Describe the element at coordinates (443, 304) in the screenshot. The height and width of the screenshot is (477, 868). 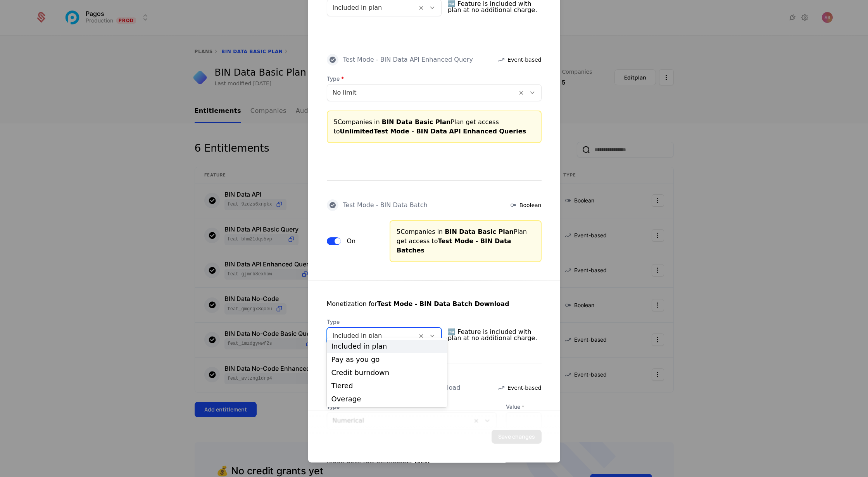
I see `strong: Test Mode - BIN Data Batch Download` at that location.